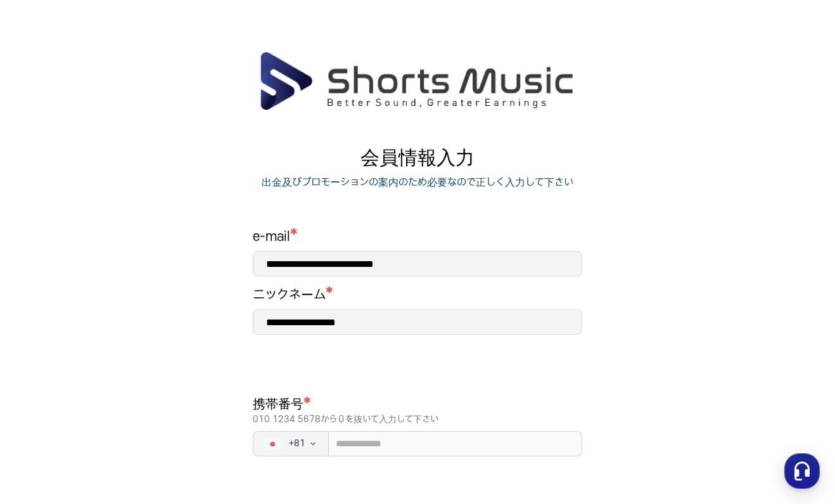  What do you see at coordinates (418, 419) in the screenshot?
I see `p: 010 1234 5678から０を抜いて入力して下さい` at bounding box center [418, 419].